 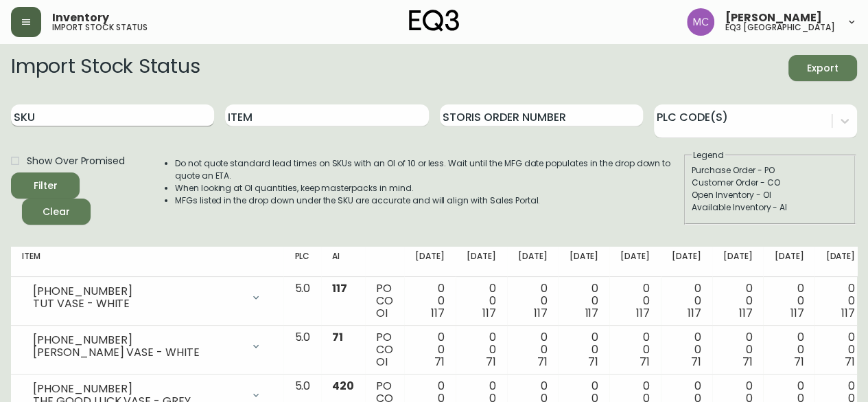 I want to click on span: Clear, so click(x=56, y=211).